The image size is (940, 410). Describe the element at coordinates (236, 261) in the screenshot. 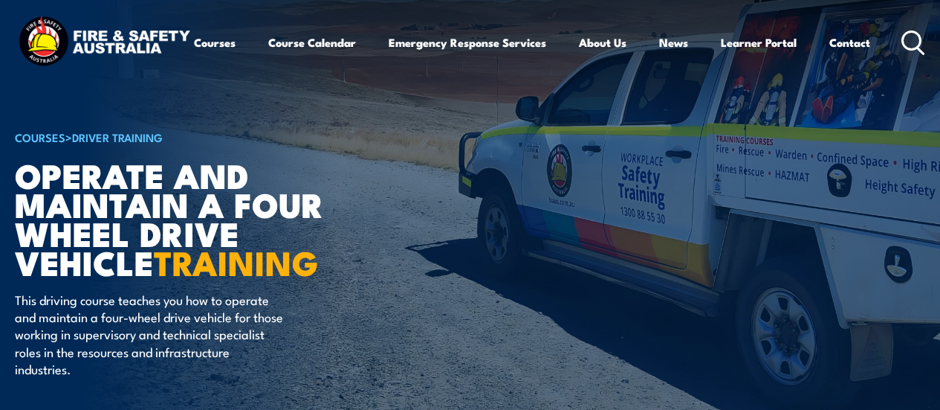

I see `strong: TRAINING` at that location.